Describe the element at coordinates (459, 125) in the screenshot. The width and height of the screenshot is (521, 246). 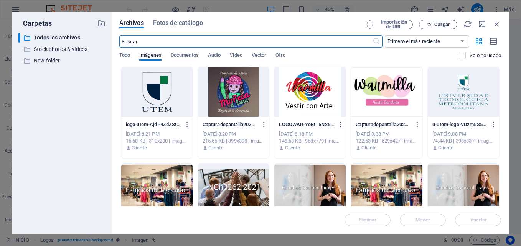
I see `p: u-utem-logo-VDzm5S5SzpJDrjaVI6UKAg.png` at that location.